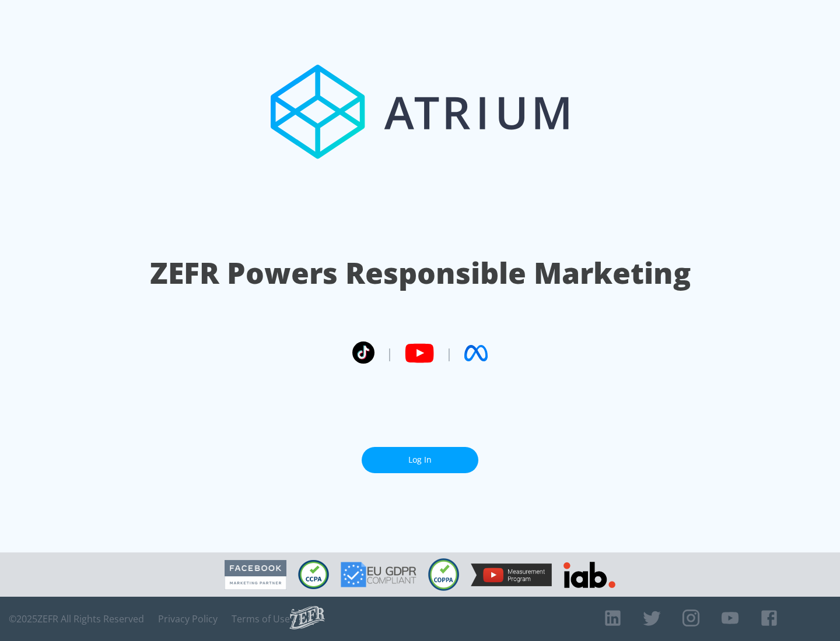 This screenshot has height=641, width=840. I want to click on a: Log In, so click(420, 460).